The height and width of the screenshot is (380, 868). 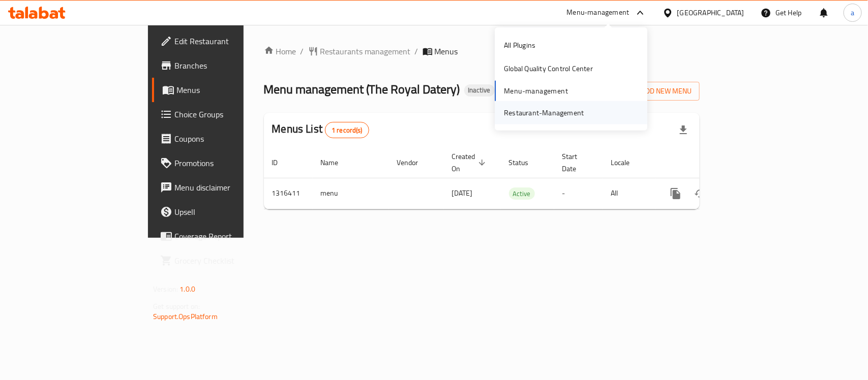 I want to click on a: Branches, so click(x=222, y=66).